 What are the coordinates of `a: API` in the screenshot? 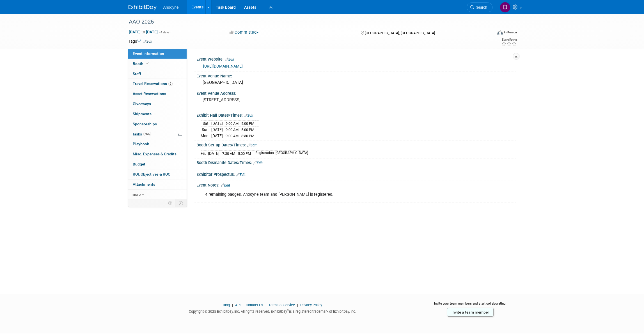 It's located at (238, 305).